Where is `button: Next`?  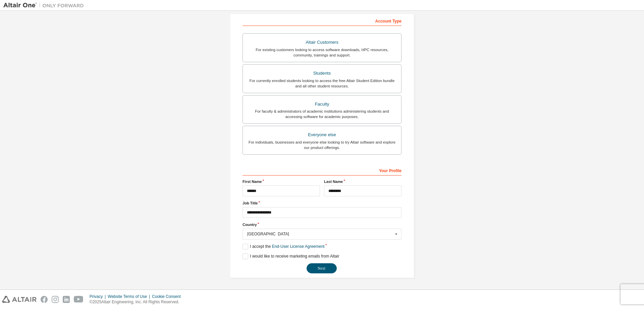 button: Next is located at coordinates (322, 268).